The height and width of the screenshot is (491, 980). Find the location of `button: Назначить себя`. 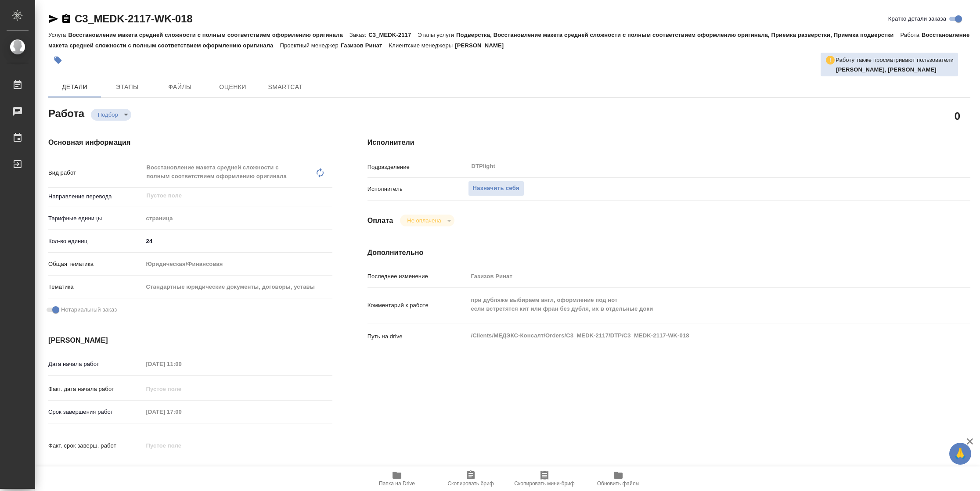

button: Назначить себя is located at coordinates (496, 188).